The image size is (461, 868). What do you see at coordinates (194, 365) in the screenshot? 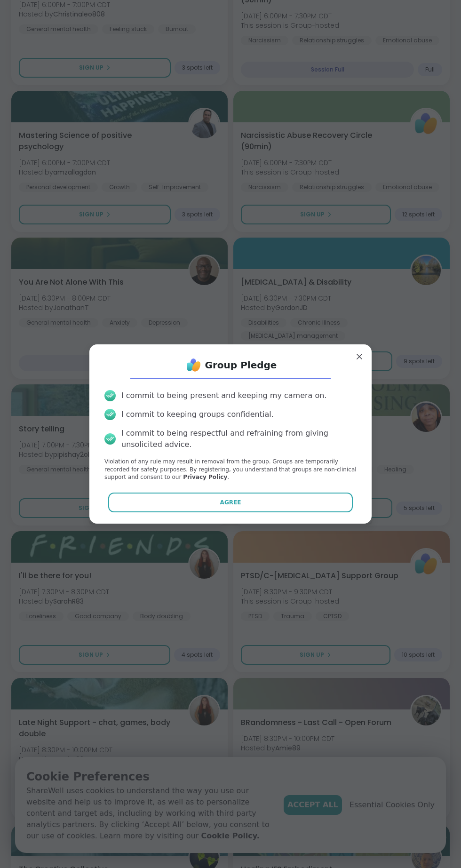
I see `img: ShareWell Logo` at bounding box center [194, 365].